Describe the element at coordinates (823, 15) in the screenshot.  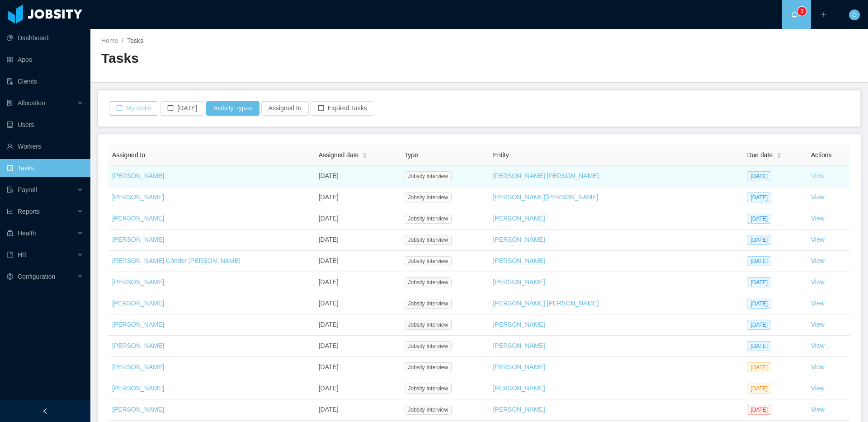
I see `i: icon: plus` at that location.